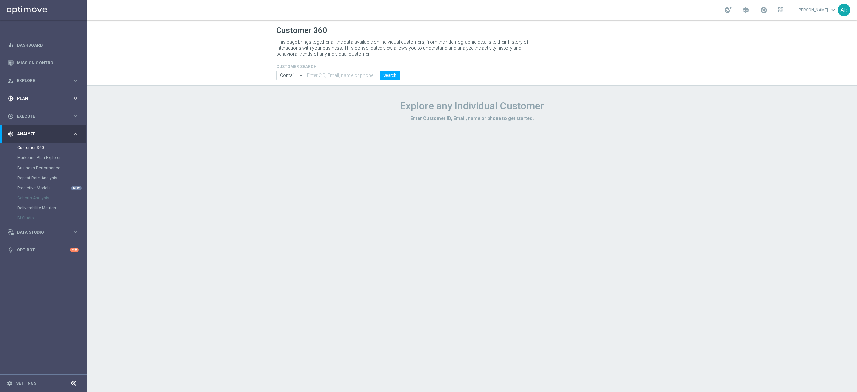  Describe the element at coordinates (340, 75) in the screenshot. I see `input: Enter CID, Email, name or phone` at that location.